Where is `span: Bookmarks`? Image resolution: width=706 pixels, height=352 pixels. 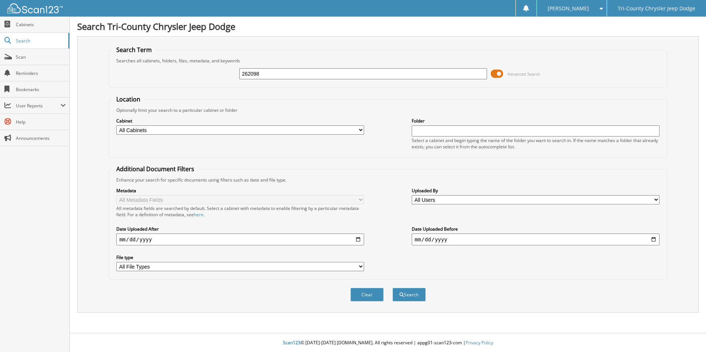
span: Bookmarks is located at coordinates (41, 89).